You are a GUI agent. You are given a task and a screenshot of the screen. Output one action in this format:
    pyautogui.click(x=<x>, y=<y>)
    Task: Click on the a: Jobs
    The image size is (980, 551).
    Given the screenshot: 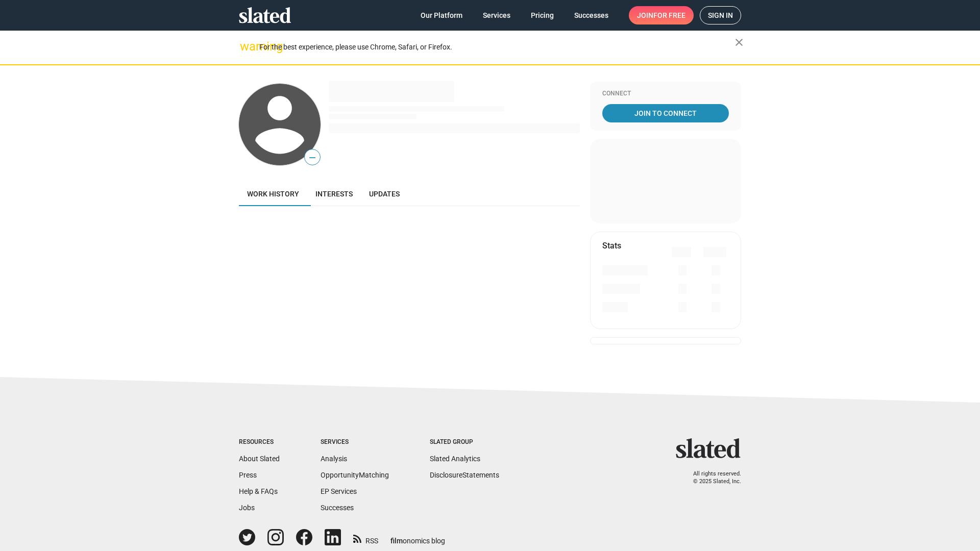 What is the action you would take?
    pyautogui.click(x=246, y=508)
    